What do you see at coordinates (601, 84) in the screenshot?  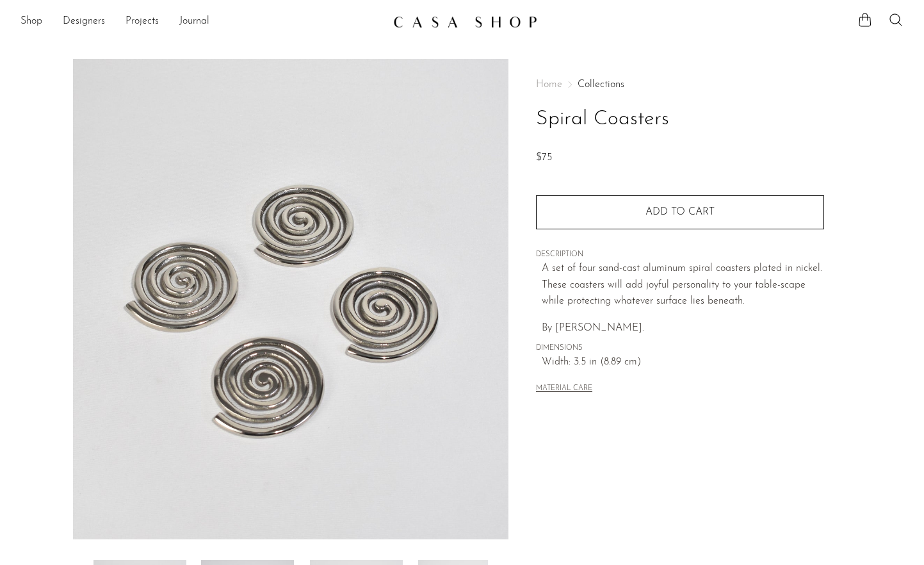 I see `a: Collections` at bounding box center [601, 84].